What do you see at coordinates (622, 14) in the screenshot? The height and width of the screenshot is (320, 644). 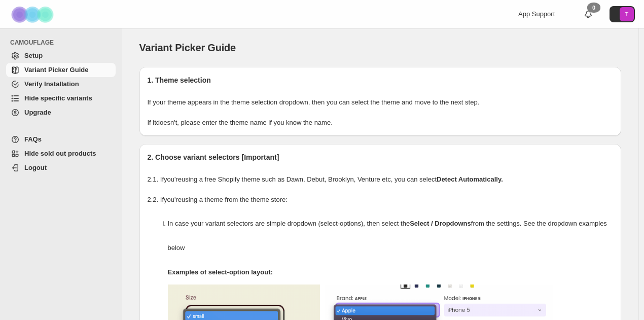 I see `button: Avatar with initials T` at bounding box center [622, 14].